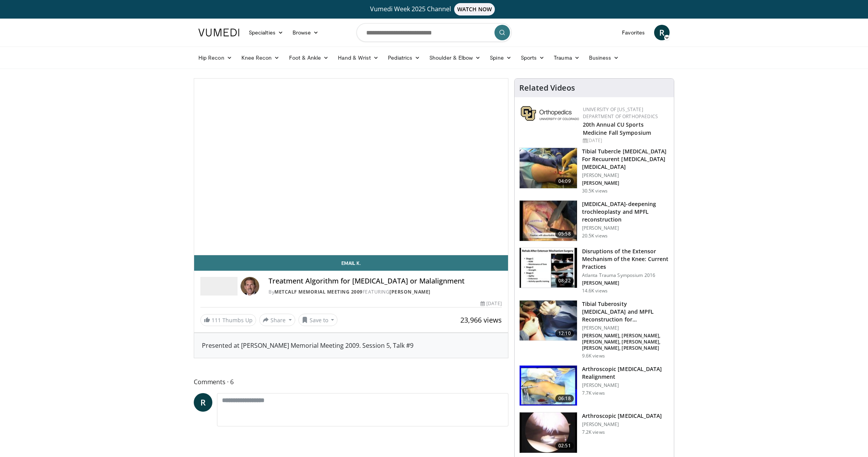  What do you see at coordinates (618, 129) in the screenshot?
I see `a: 20th Annual CU Sports Medicine Fall Symposium` at bounding box center [618, 129].